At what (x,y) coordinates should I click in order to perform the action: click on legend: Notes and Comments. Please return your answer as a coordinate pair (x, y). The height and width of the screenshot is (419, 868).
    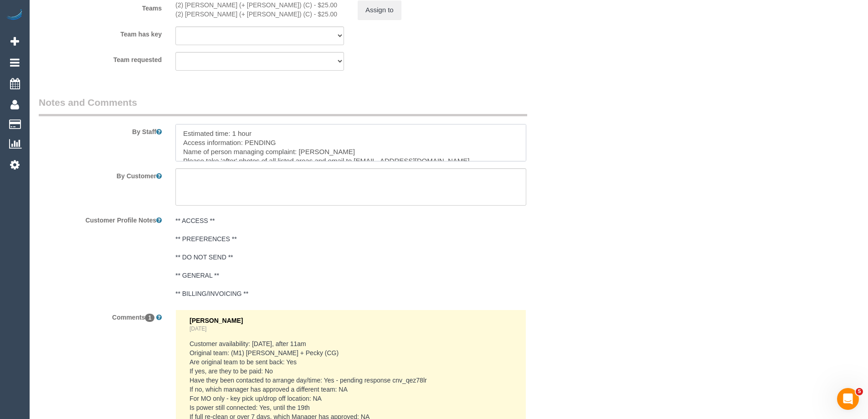
    Looking at the image, I should click on (283, 106).